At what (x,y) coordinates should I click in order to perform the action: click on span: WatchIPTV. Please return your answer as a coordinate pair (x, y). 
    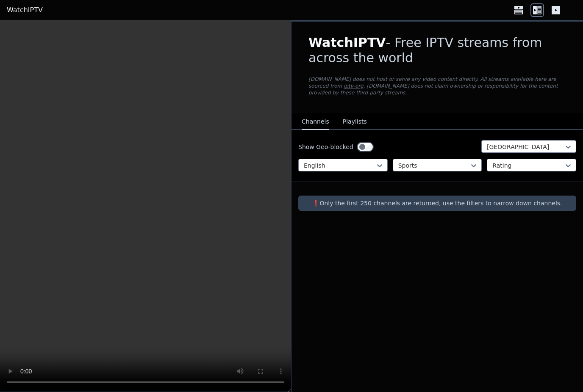
    Looking at the image, I should click on (347, 42).